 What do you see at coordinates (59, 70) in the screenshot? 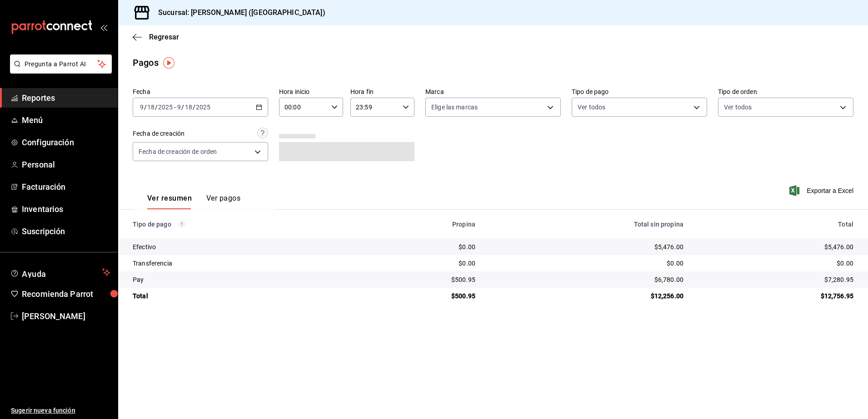
I see `a: Pregunta a Parrot AI` at bounding box center [59, 70].